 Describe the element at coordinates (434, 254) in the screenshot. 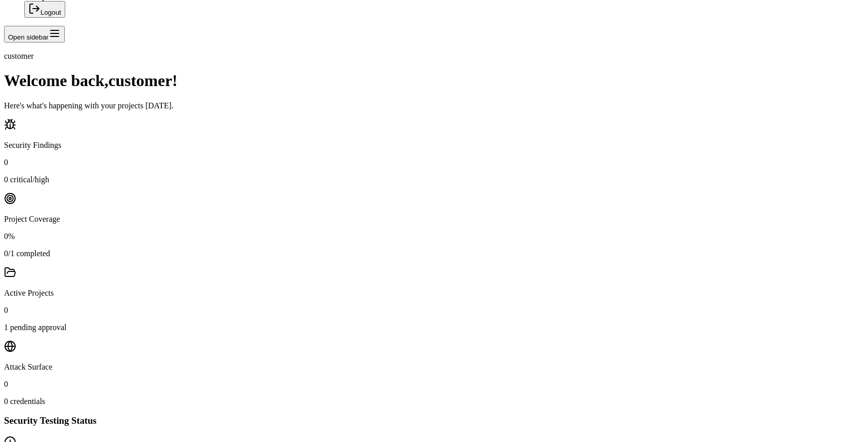

I see `p: 0/1 completed` at that location.